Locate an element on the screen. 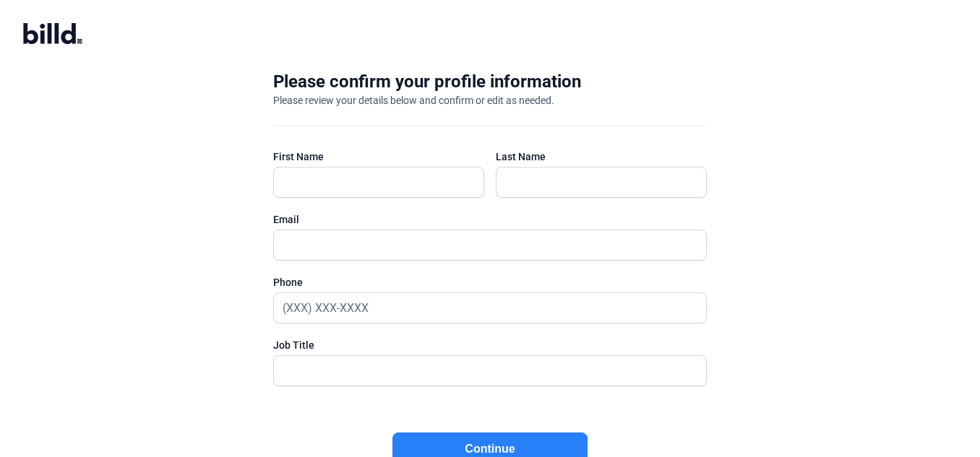  div: First Name is located at coordinates (379, 157).